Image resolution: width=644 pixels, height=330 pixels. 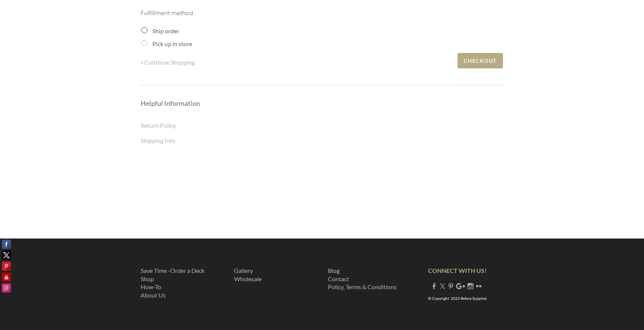 What do you see at coordinates (434, 286) in the screenshot?
I see `a: Facebook` at bounding box center [434, 286].